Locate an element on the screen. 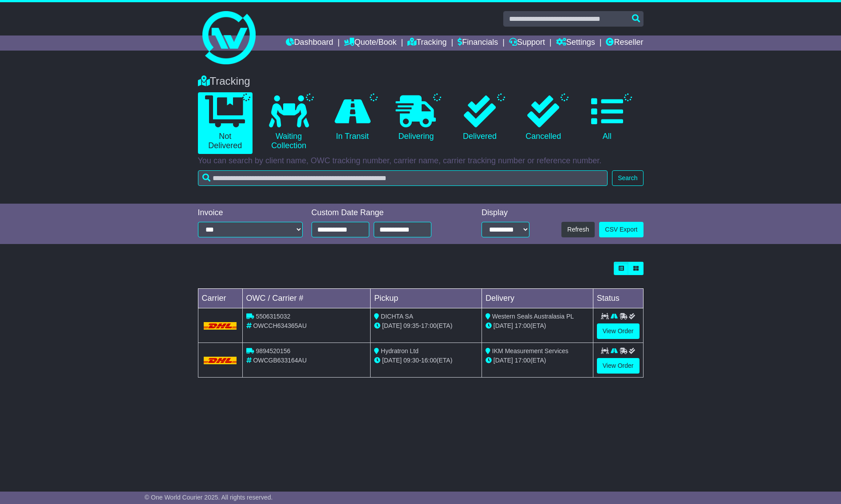  span: OWCCH634365AU is located at coordinates (280, 326).